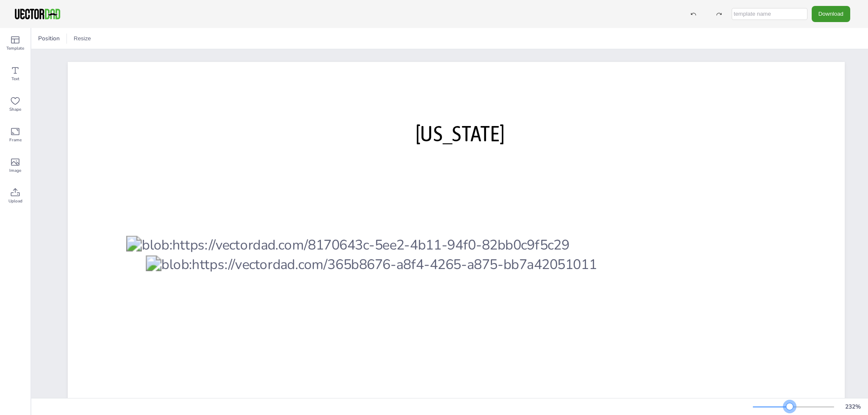 The image size is (868, 415). What do you see at coordinates (15, 140) in the screenshot?
I see `span: Frame` at bounding box center [15, 140].